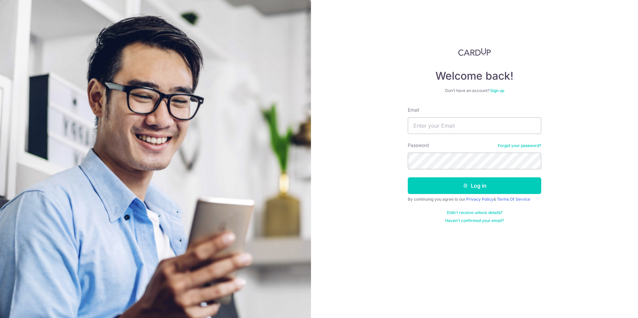 The height and width of the screenshot is (318, 638). I want to click on a: Privacy Policy, so click(480, 199).